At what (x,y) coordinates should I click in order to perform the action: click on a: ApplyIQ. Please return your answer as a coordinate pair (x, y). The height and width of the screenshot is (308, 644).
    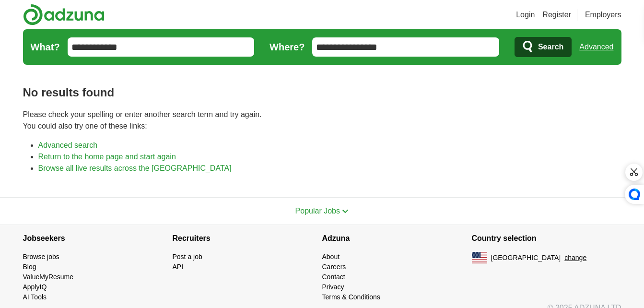
    Looking at the image, I should click on (35, 287).